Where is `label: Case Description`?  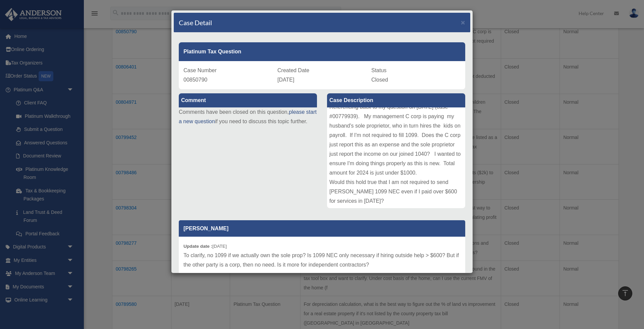 label: Case Description is located at coordinates (396, 101).